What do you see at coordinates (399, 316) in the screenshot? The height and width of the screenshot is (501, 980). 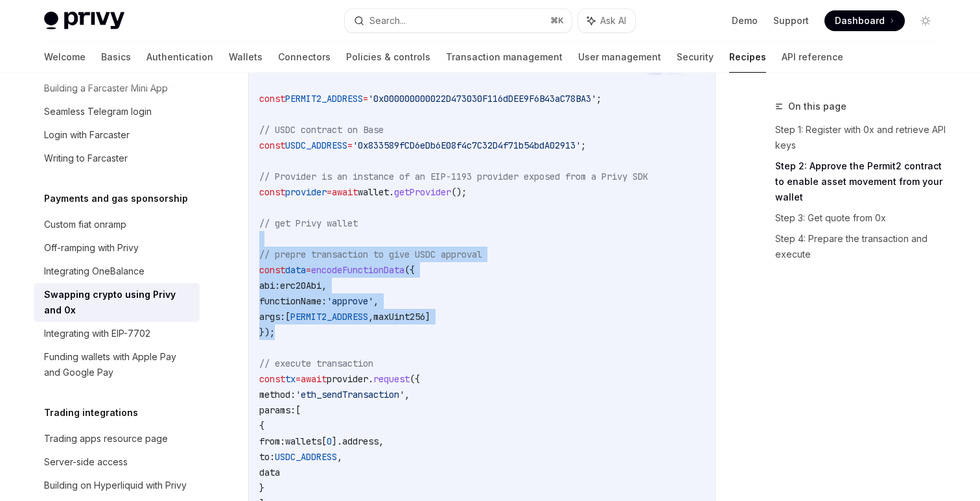 I see `span: maxUint256` at bounding box center [399, 316].